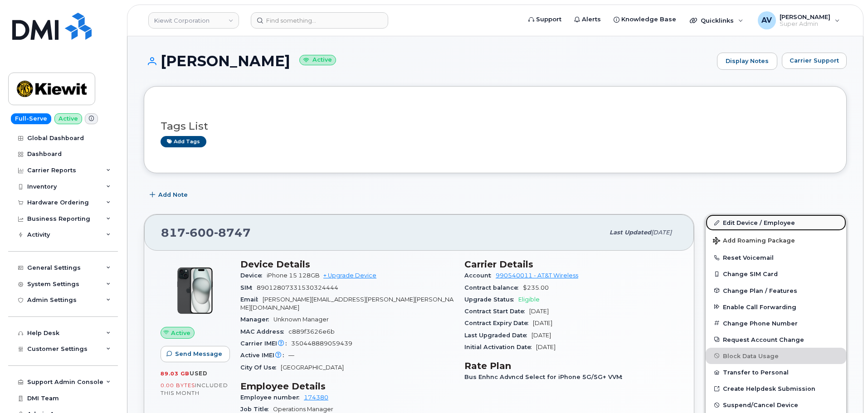 This screenshot has height=413, width=868. What do you see at coordinates (257, 319) in the screenshot?
I see `span: Manager` at bounding box center [257, 319].